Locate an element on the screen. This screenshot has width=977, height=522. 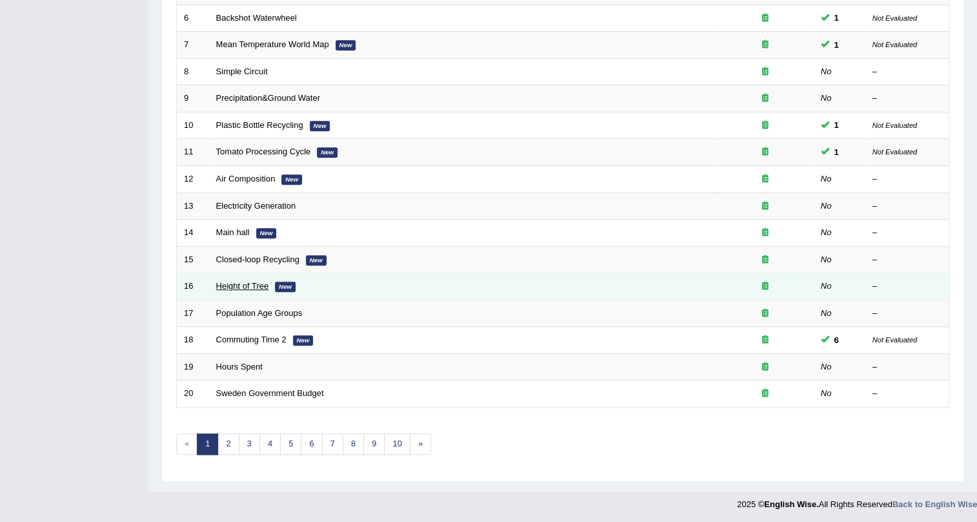
a: 8 is located at coordinates (353, 443).